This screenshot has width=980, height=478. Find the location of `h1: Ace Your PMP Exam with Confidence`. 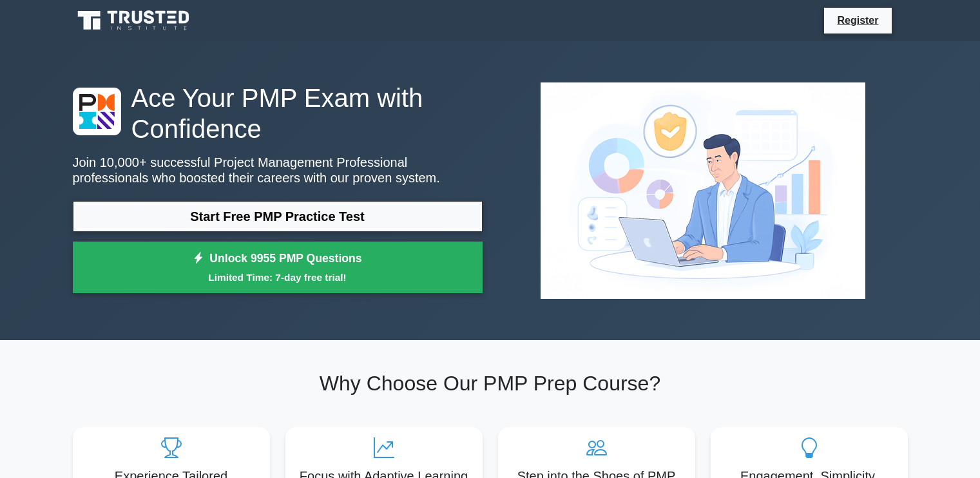

h1: Ace Your PMP Exam with Confidence is located at coordinates (278, 113).